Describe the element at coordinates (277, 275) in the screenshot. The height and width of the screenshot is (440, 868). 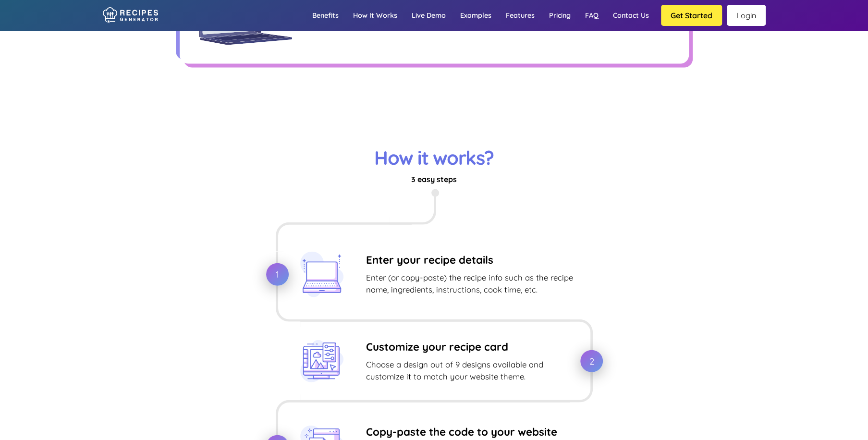
I see `div: 1` at that location.